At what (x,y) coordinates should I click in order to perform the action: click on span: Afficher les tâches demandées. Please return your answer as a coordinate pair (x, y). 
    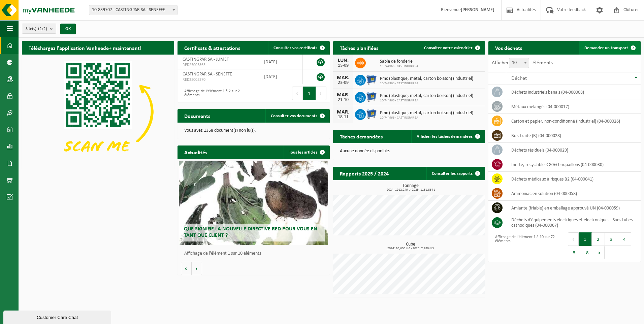
    Looking at the image, I should click on (445, 136).